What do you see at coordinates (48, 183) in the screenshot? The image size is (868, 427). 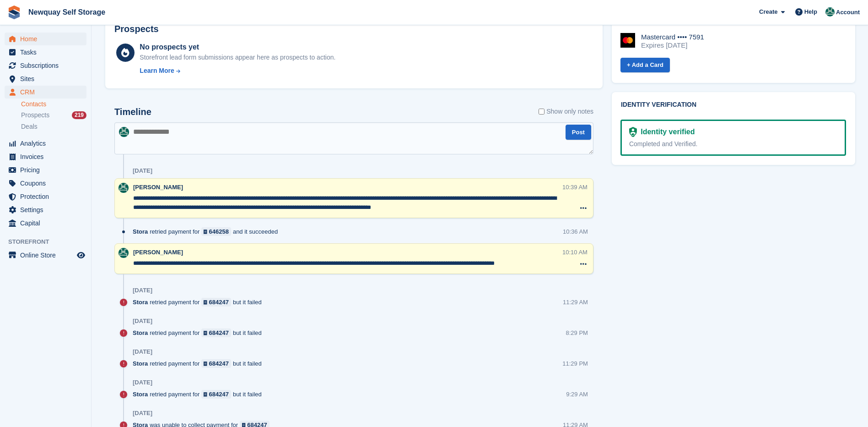 I see `span: Coupons` at bounding box center [48, 183].